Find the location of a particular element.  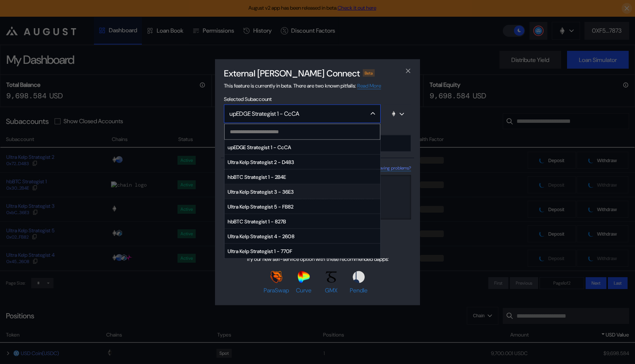

button: Ultra Kelp Strategist 4 - 2608 is located at coordinates (303, 237).